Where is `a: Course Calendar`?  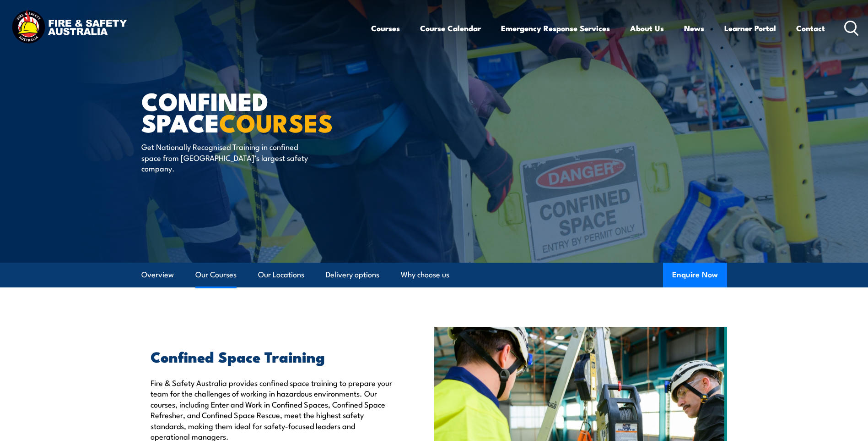
a: Course Calendar is located at coordinates (450, 28).